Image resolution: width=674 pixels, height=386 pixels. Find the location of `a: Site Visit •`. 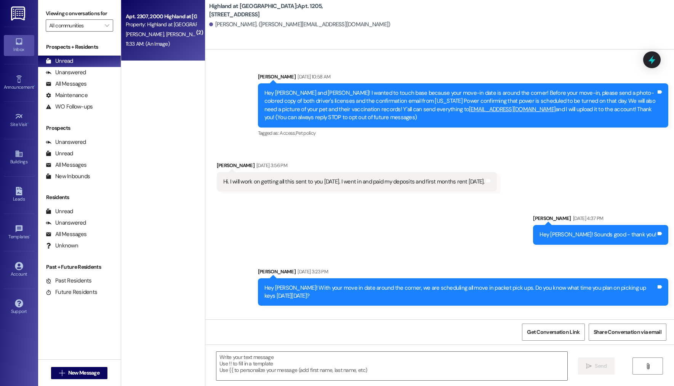

a: Site Visit • is located at coordinates (19, 120).